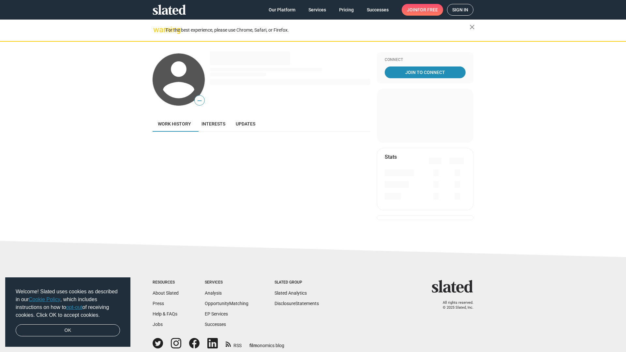 Image resolution: width=626 pixels, height=352 pixels. Describe the element at coordinates (425, 60) in the screenshot. I see `div: Connect` at that location.